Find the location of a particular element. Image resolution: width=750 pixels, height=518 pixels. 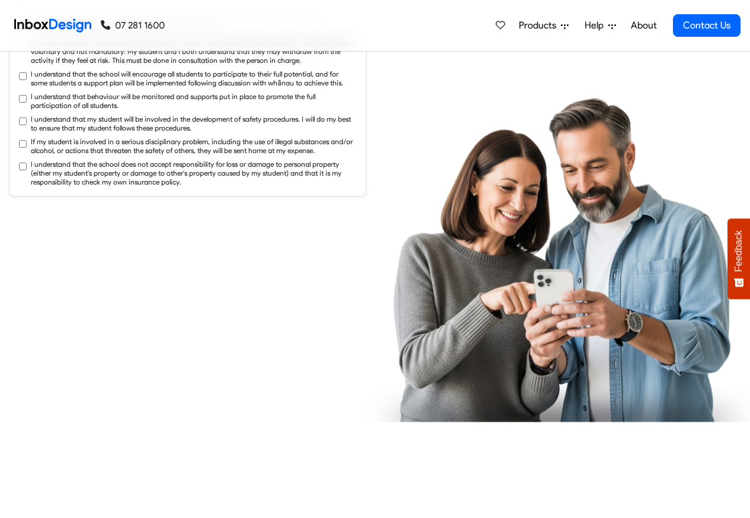

span: Feedback is located at coordinates (739, 251).